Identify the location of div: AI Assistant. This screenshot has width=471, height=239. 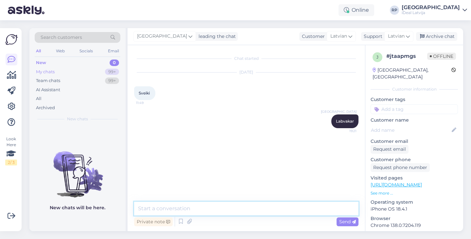
(48, 90).